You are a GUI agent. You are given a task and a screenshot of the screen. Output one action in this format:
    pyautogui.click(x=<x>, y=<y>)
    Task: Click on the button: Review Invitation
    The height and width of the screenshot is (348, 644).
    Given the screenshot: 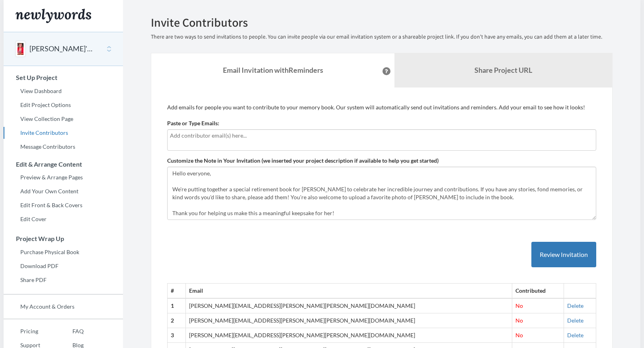 What is the action you would take?
    pyautogui.click(x=563, y=254)
    